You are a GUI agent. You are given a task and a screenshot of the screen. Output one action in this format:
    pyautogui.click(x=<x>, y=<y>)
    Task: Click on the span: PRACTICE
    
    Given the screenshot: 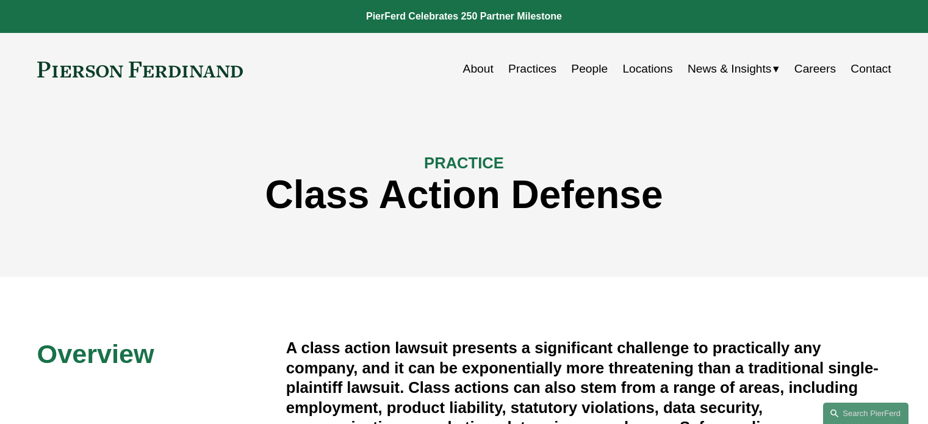 What is the action you would take?
    pyautogui.click(x=464, y=163)
    